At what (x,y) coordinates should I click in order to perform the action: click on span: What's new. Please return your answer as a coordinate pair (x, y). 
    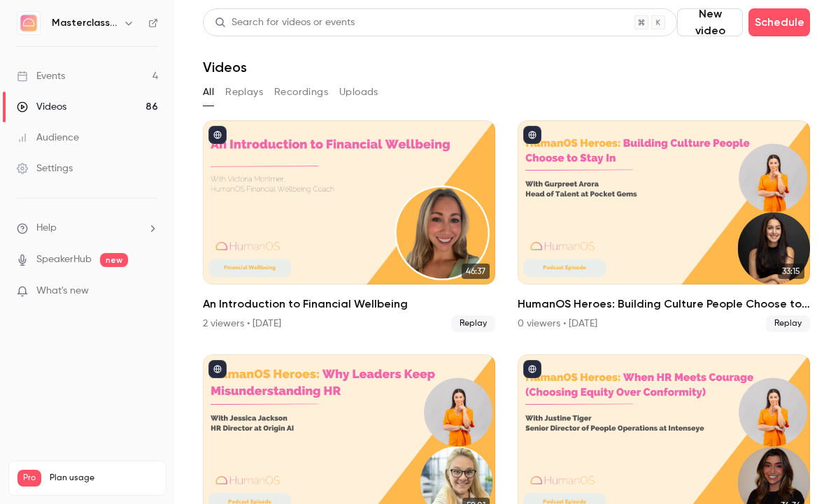
    Looking at the image, I should click on (62, 291).